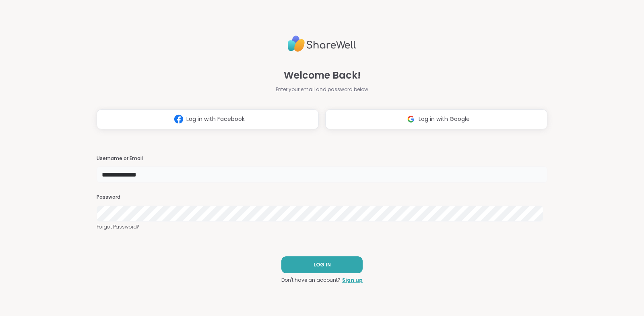  What do you see at coordinates (208, 119) in the screenshot?
I see `button: Log in with Facebook` at bounding box center [208, 119].